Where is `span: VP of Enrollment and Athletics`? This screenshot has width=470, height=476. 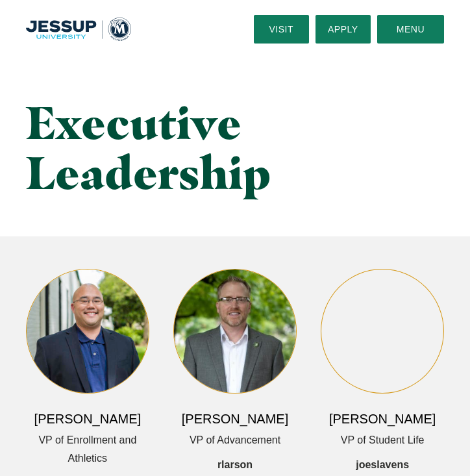
span: VP of Enrollment and Athletics is located at coordinates (87, 450).